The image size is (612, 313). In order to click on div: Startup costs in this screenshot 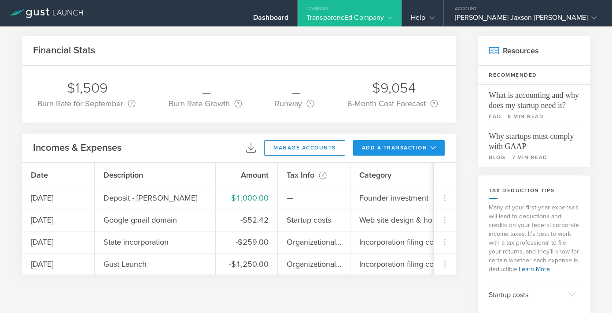, I will do `click(309, 220)`.